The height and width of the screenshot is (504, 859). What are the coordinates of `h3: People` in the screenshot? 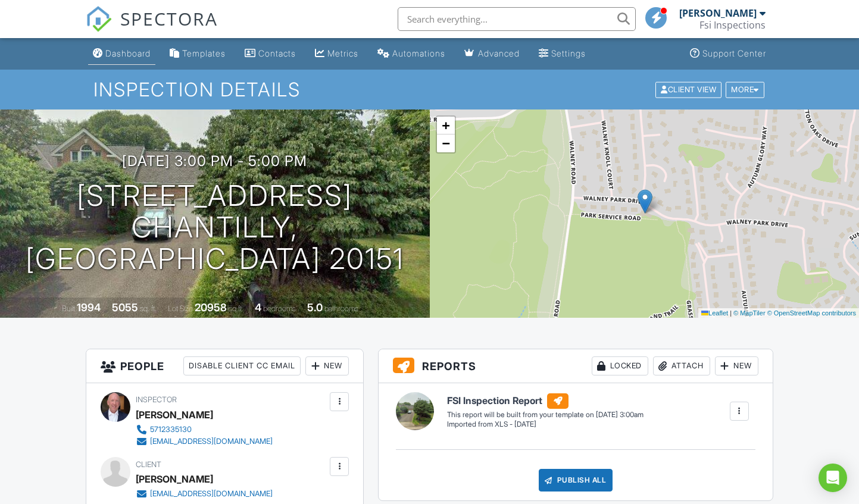 It's located at (224, 366).